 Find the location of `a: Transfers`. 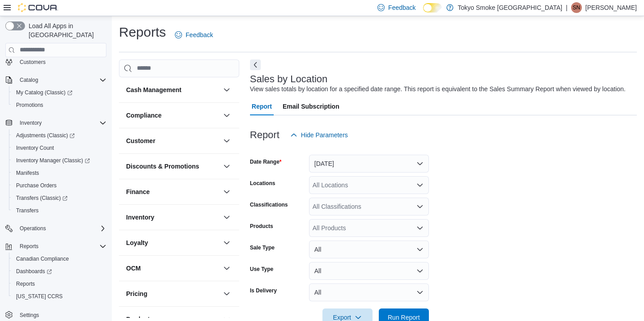

a: Transfers is located at coordinates (27, 211).